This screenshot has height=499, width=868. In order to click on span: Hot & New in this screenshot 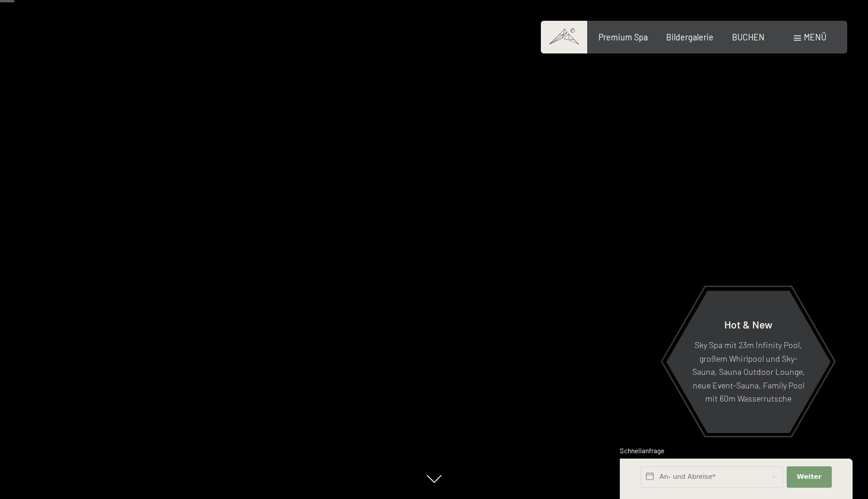, I will do `click(748, 324)`.